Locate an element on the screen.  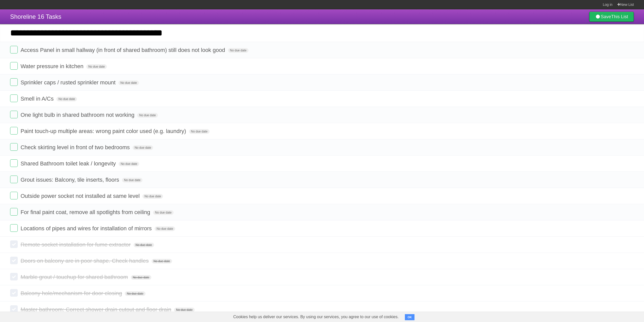
button: OK is located at coordinates (410, 317).